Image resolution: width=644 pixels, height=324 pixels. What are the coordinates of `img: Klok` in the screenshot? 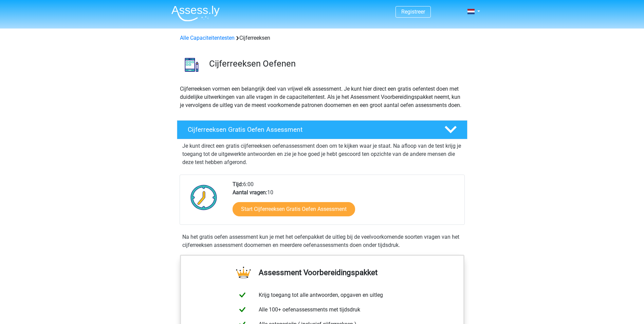 It's located at (204, 198).